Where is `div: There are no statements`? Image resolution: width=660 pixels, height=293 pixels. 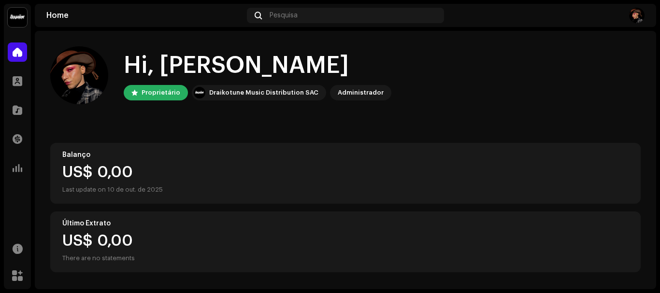
div: There are no statements is located at coordinates (99, 259).